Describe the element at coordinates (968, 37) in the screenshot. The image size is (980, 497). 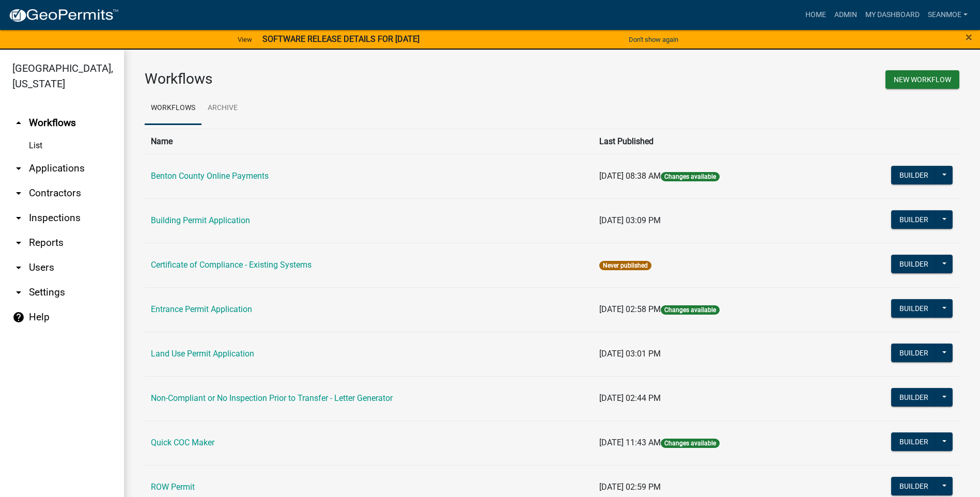
I see `button: Close` at that location.